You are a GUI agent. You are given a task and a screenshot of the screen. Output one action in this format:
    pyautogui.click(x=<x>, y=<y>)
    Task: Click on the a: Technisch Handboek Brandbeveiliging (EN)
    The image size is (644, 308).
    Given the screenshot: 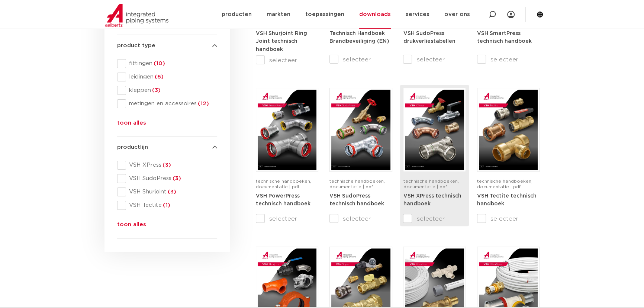 What is the action you would take?
    pyautogui.click(x=359, y=37)
    